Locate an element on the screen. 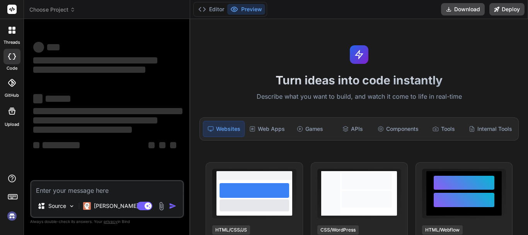  div: Internal Tools is located at coordinates (490, 129).